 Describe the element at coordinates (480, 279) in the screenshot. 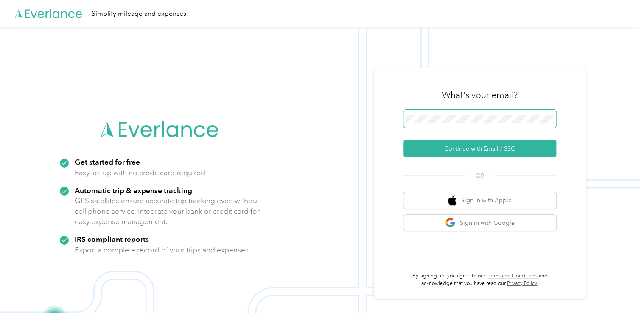

I see `p: By signing up, you agree to our and acknowledge that you have read our .` at that location.